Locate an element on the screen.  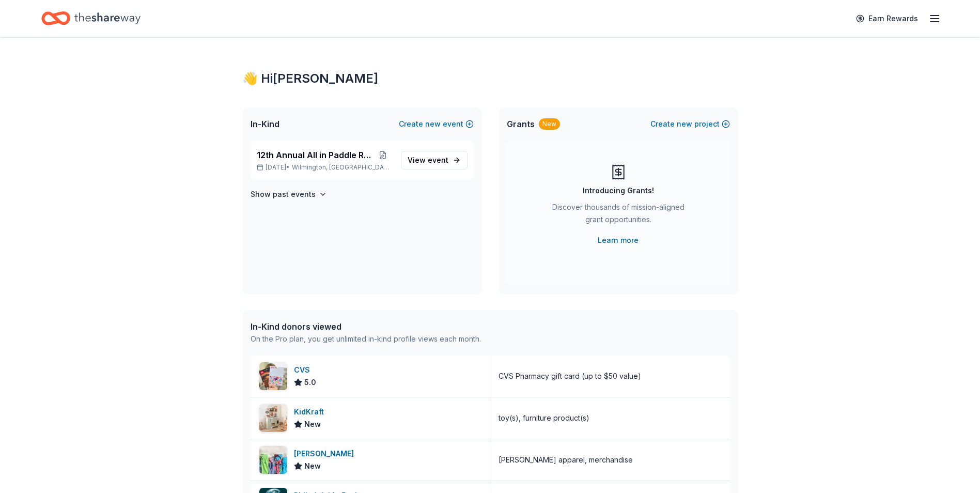
span: View is located at coordinates (427, 160).